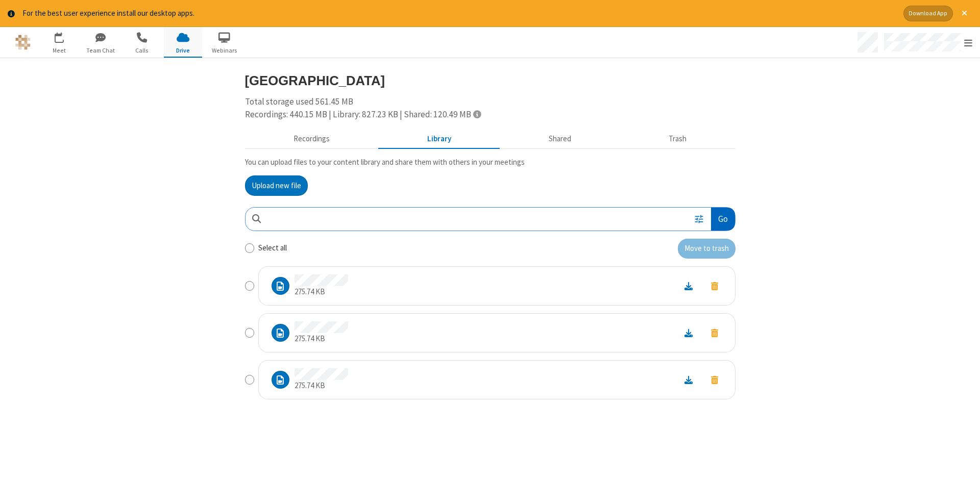 Image resolution: width=980 pixels, height=483 pixels. Describe the element at coordinates (440, 139) in the screenshot. I see `button: Content library` at that location.